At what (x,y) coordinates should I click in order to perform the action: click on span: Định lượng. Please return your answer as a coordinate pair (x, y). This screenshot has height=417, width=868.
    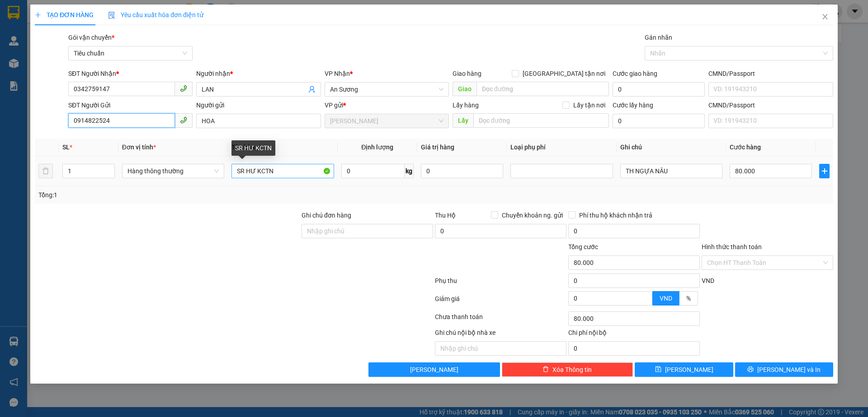
    Looking at the image, I should click on (377, 147).